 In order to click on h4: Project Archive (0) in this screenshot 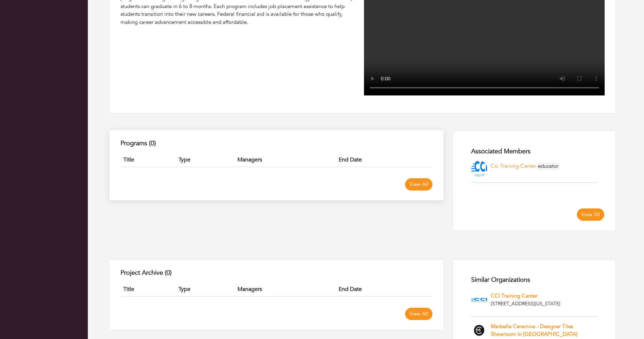, I will do `click(276, 273)`.